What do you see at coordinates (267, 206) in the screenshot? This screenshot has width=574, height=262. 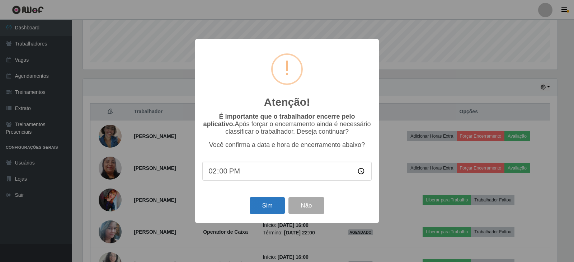 I see `button: Sim` at bounding box center [267, 206].